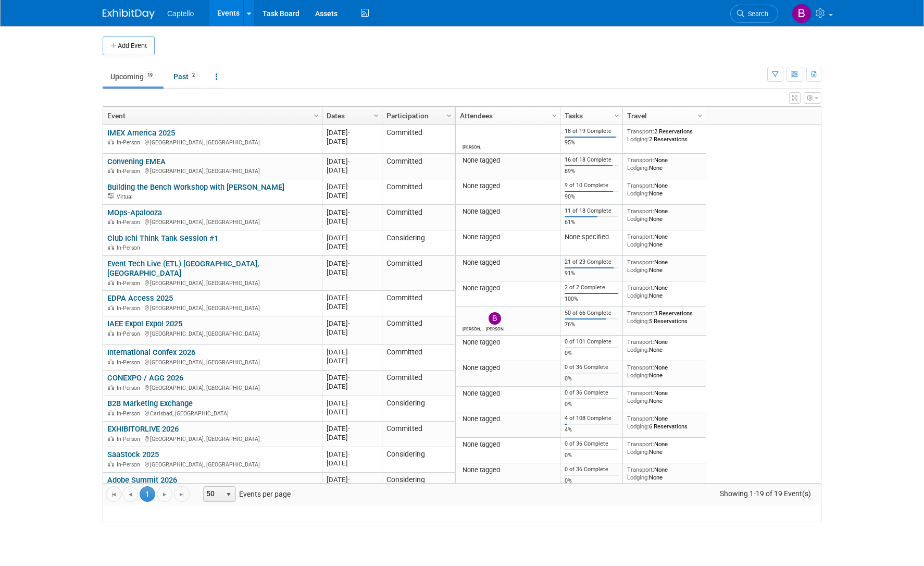  Describe the element at coordinates (130, 494) in the screenshot. I see `span: Go to the previous page` at that location.